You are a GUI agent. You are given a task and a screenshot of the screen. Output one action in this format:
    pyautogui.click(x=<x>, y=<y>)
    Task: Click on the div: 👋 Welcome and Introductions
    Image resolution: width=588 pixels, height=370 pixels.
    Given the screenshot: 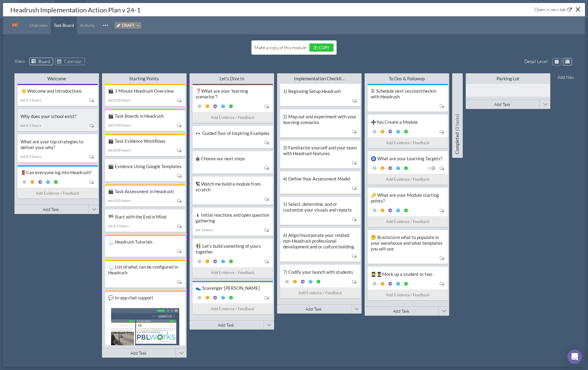 What is the action you would take?
    pyautogui.click(x=57, y=91)
    